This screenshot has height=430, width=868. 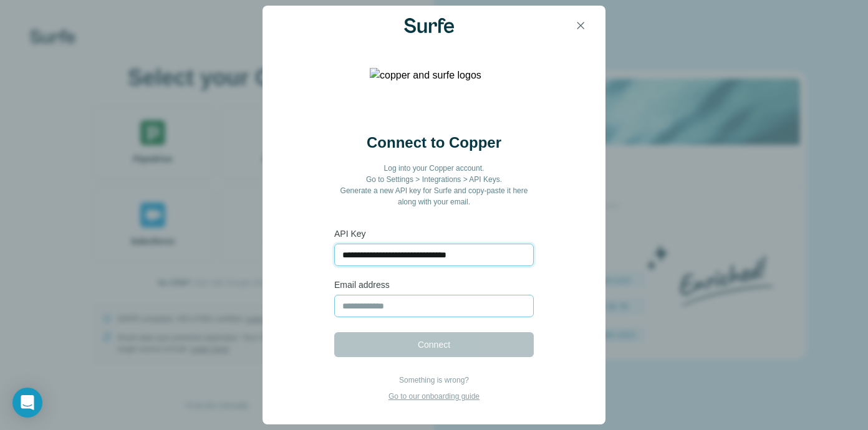 What do you see at coordinates (434, 397) in the screenshot?
I see `p: Go to our onboarding guide` at bounding box center [434, 397].